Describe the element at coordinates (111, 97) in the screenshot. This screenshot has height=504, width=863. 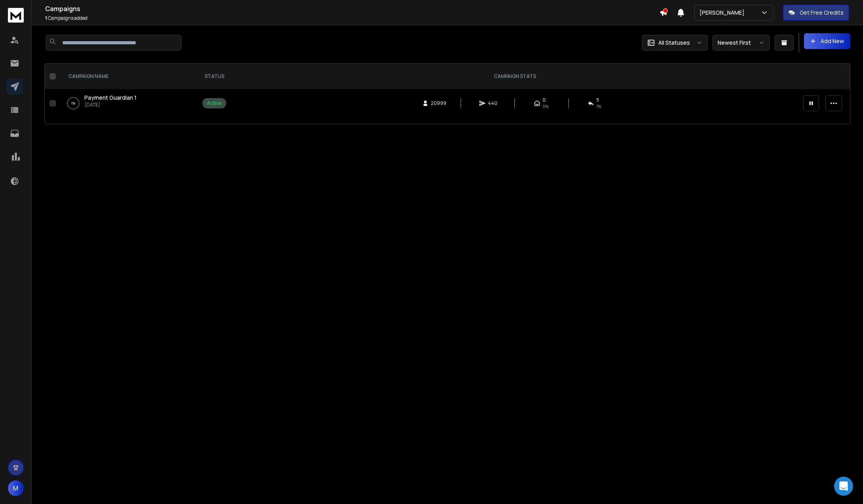
I see `span: Payment Guardian 1` at that location.